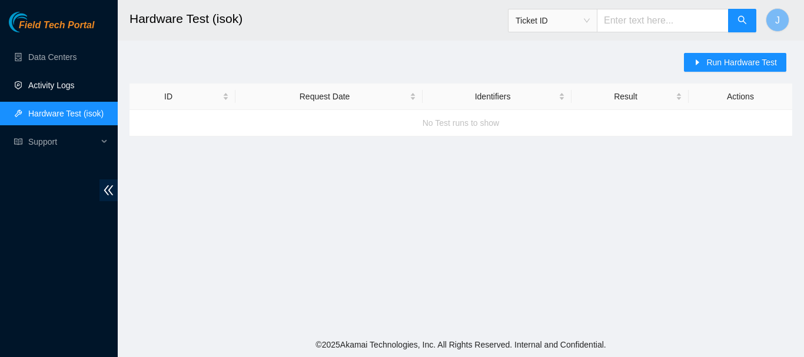 This screenshot has height=357, width=804. Describe the element at coordinates (741, 97) in the screenshot. I see `th: Actions` at that location.